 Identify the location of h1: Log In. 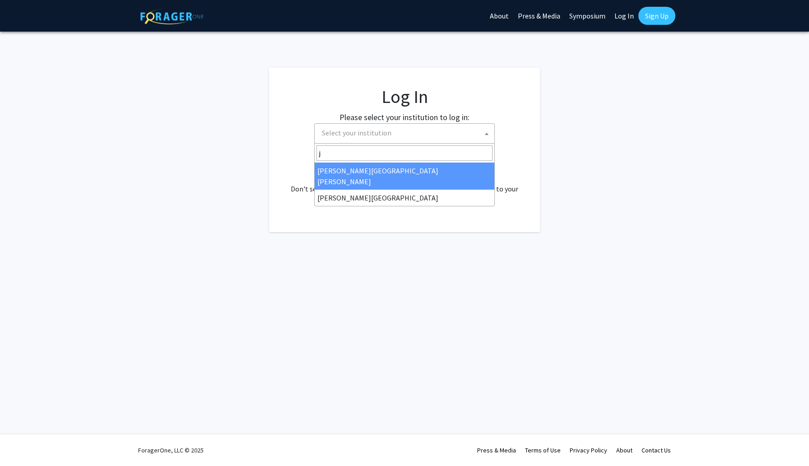
(405, 97).